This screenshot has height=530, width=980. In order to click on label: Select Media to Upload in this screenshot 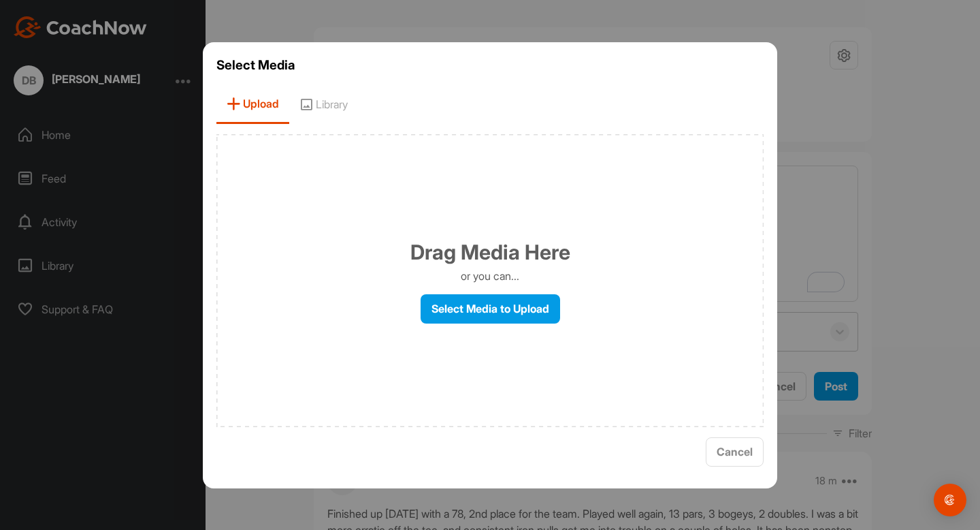, I will do `click(490, 308)`.